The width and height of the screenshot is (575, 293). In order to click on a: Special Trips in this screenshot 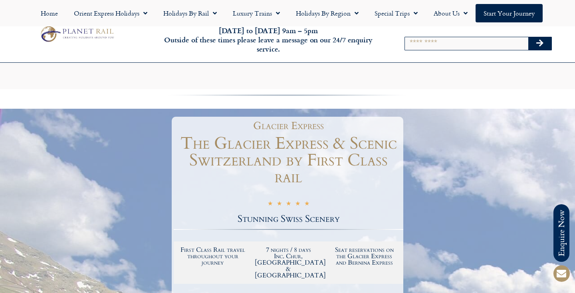, I will do `click(396, 13)`.